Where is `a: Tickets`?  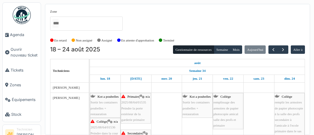 a: Tickets is located at coordinates (22, 70).